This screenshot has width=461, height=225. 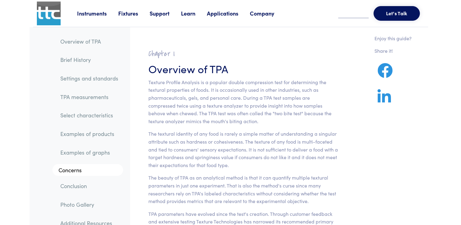 What do you see at coordinates (89, 186) in the screenshot?
I see `a: Conclusion` at bounding box center [89, 186].